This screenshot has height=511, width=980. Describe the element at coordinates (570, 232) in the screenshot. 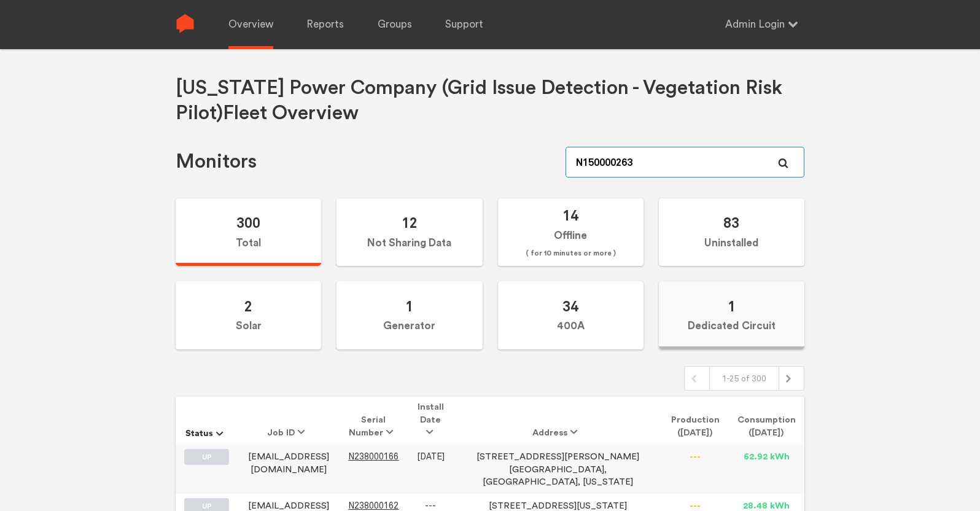

I see `label: Offline` at that location.